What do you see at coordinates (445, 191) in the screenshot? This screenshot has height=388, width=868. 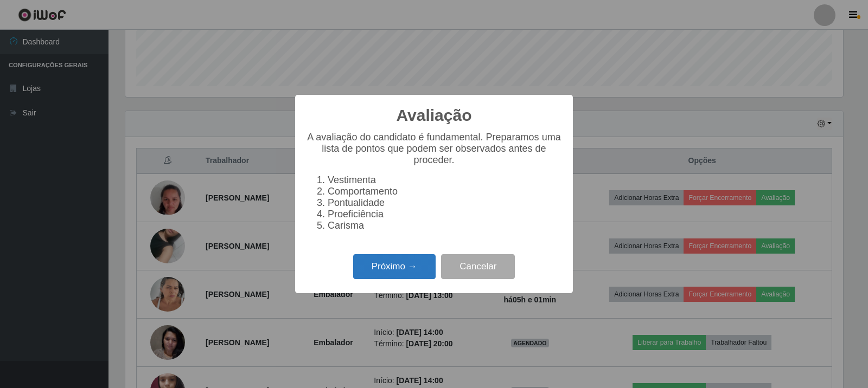 I see `li: Comportamento` at bounding box center [445, 191].